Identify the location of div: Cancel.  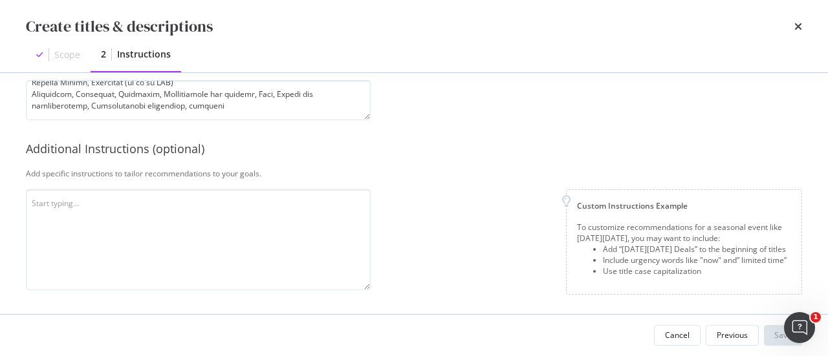
(677, 335).